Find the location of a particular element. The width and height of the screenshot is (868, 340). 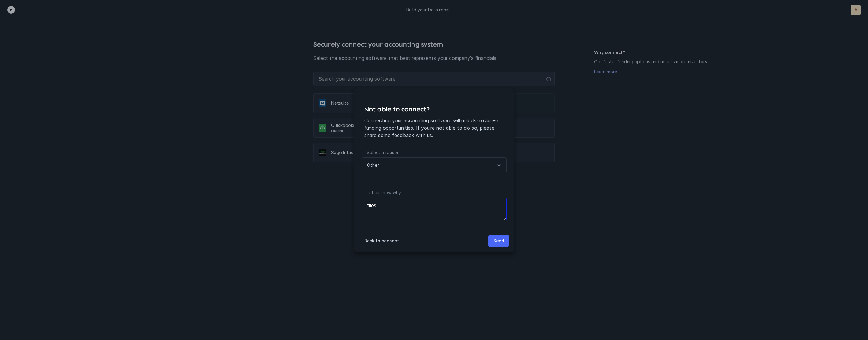

p: Back to connect is located at coordinates (382, 241).